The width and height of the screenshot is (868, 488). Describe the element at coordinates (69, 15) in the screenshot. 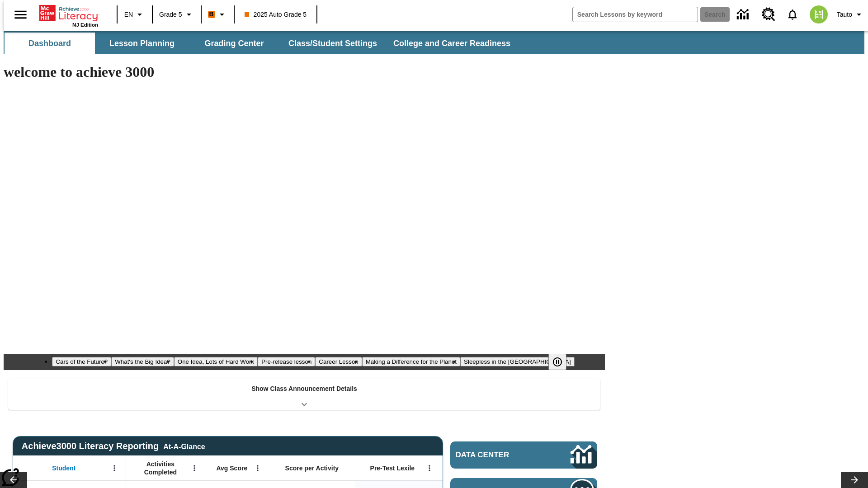

I see `div: Home` at that location.